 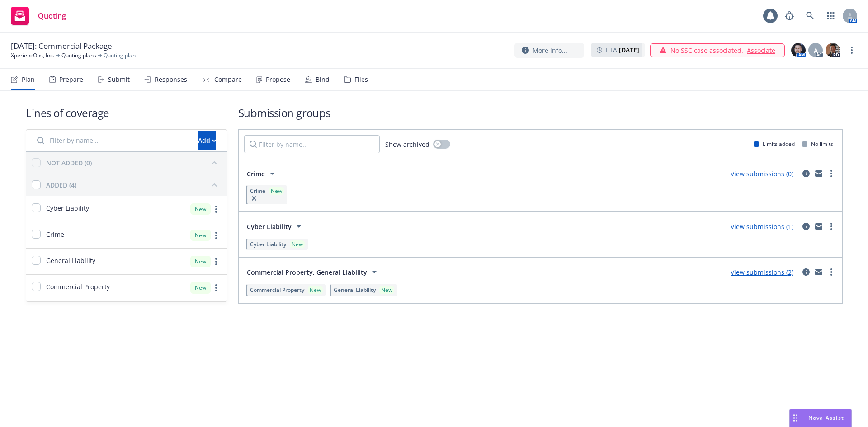 What do you see at coordinates (68, 163) in the screenshot?
I see `div: NOT ADDED (0)` at bounding box center [68, 163].